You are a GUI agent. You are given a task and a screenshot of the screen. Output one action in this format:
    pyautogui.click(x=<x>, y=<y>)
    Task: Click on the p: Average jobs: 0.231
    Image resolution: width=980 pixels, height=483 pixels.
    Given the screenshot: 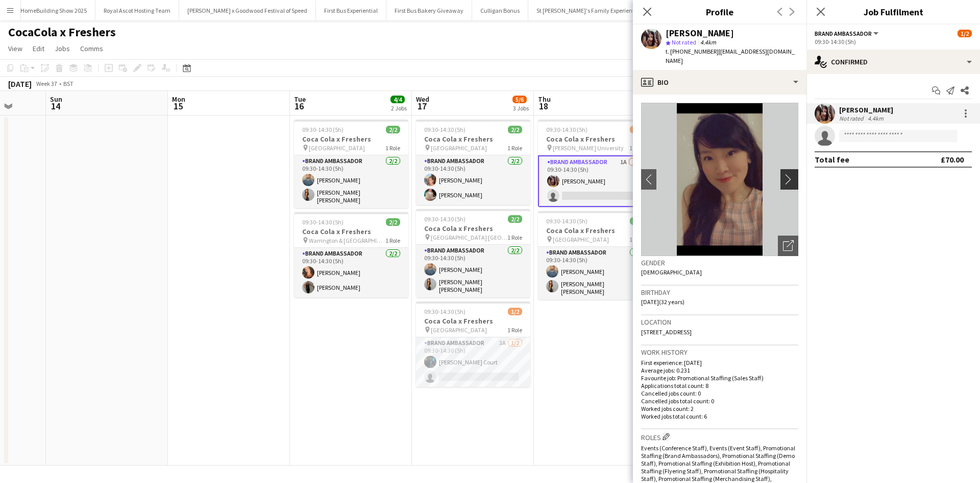 What is the action you would take?
    pyautogui.click(x=720, y=370)
    